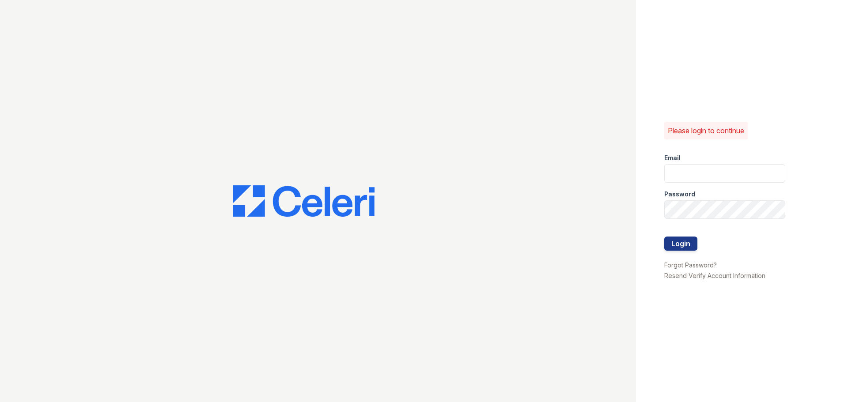 This screenshot has height=402, width=848. Describe the element at coordinates (681, 244) in the screenshot. I see `button: Login` at that location.